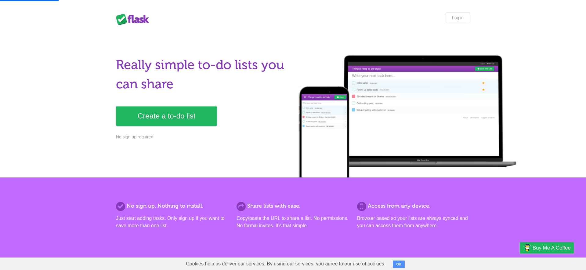 The image size is (586, 270). Describe the element at coordinates (413, 206) in the screenshot. I see `h2: Access from any device.` at that location.